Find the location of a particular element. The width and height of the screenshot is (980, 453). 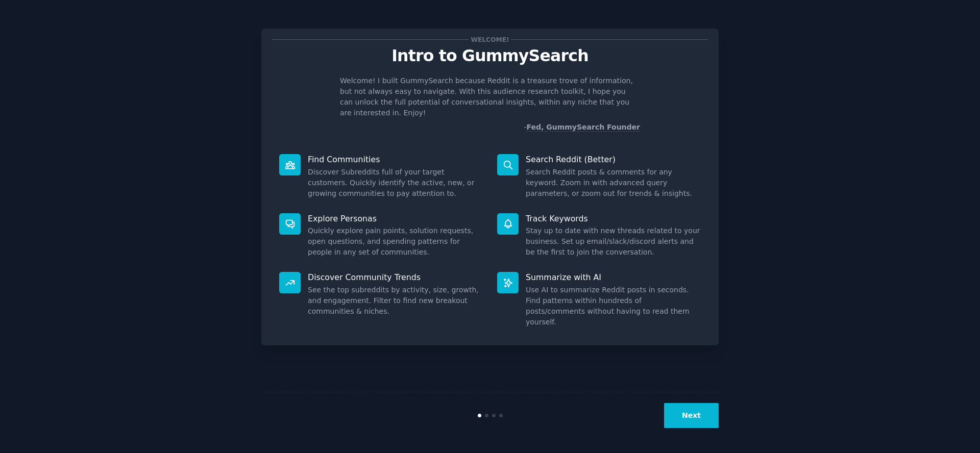

a: Fed, GummySearch Founder is located at coordinates (583, 127).